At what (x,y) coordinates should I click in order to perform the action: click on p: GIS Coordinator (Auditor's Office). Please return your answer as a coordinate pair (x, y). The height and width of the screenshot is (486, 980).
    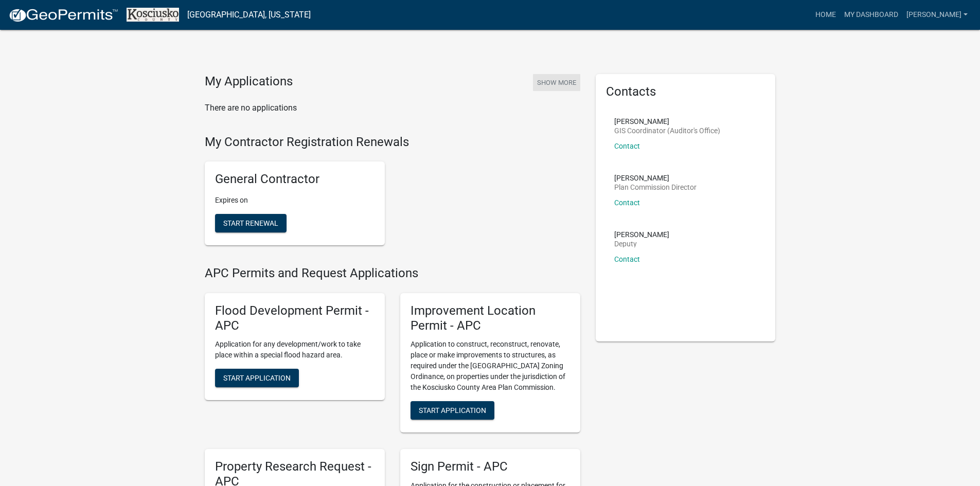
    Looking at the image, I should click on (667, 131).